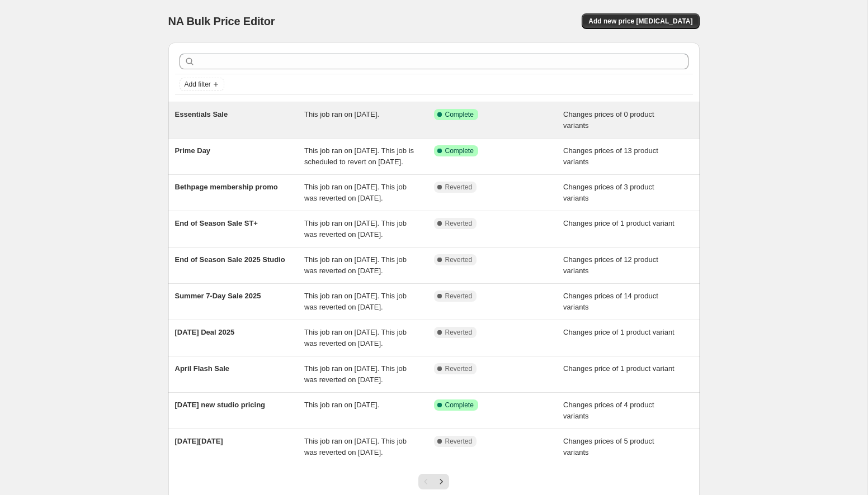 This screenshot has width=868, height=495. Describe the element at coordinates (217, 223) in the screenshot. I see `span: End of Season Sale ST+` at that location.